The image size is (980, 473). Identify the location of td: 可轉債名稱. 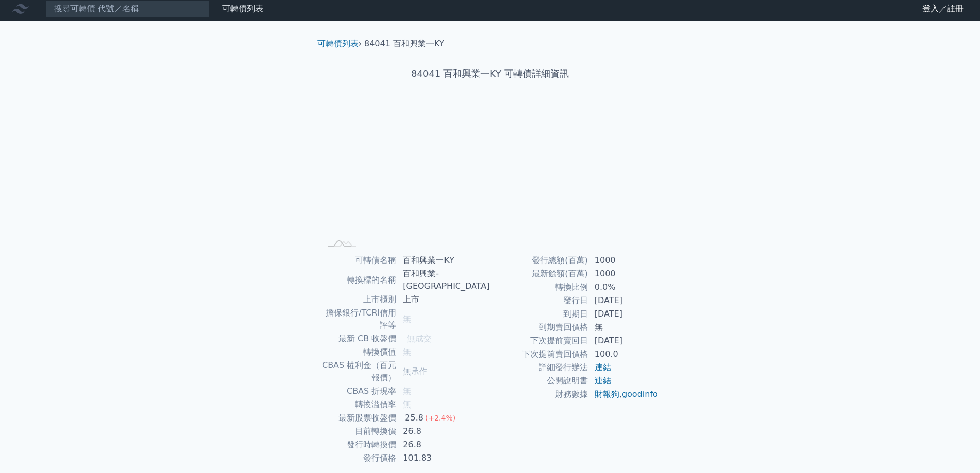
(359, 260).